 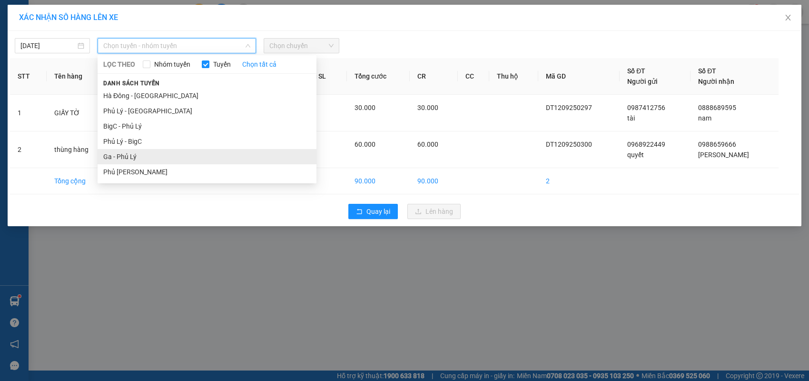 What do you see at coordinates (172, 64) in the screenshot?
I see `span: Nhóm tuyến` at bounding box center [172, 64].